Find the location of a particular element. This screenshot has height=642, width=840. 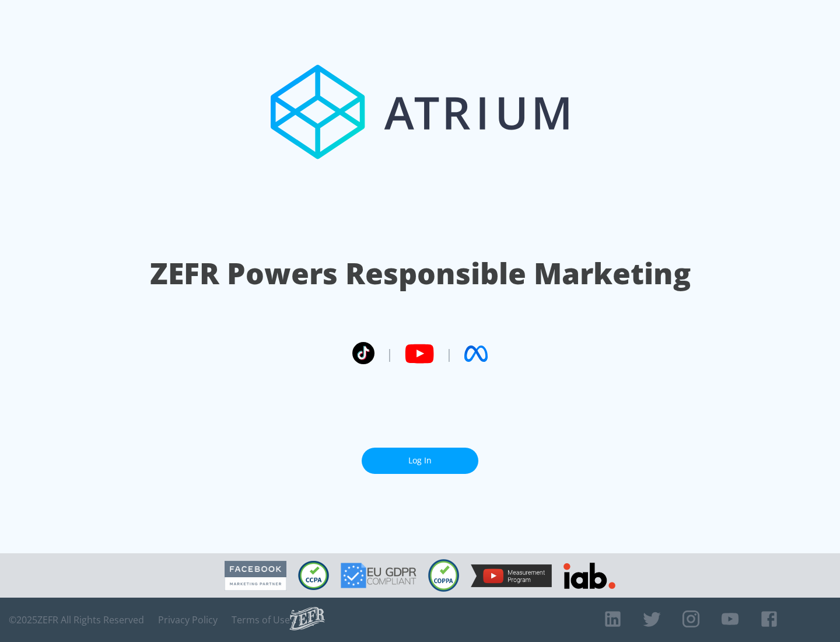

img: Facebook Marketing Partner is located at coordinates (256, 575).